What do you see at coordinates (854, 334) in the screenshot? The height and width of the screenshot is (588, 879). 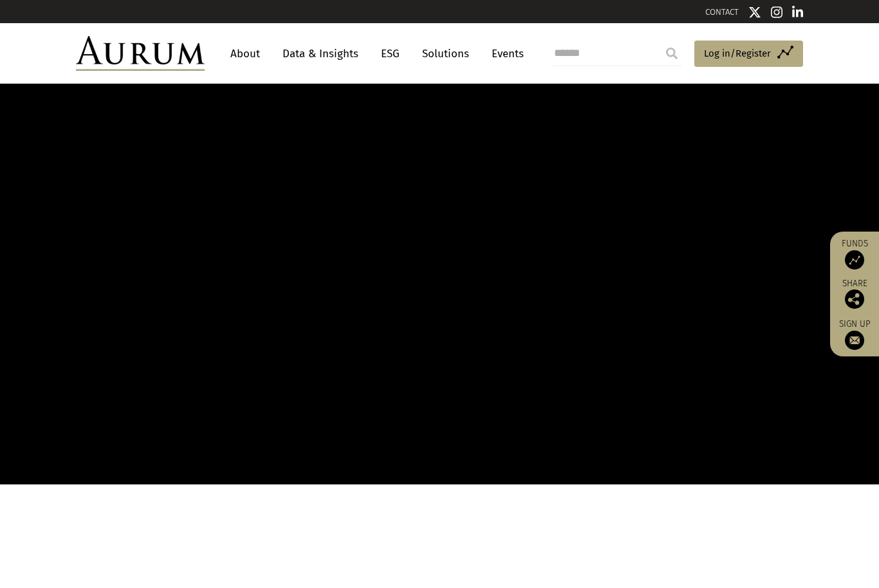 I see `a: Sign up` at bounding box center [854, 334].